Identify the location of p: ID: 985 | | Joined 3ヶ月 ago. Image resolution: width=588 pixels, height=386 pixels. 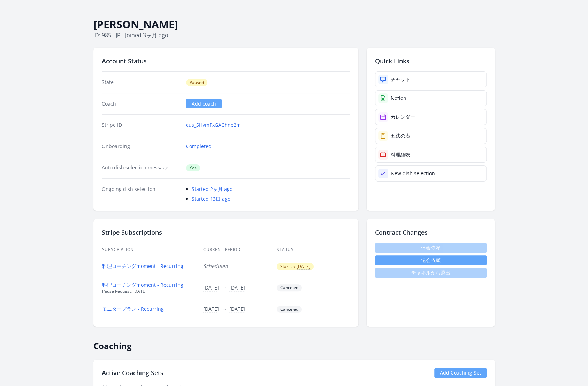
(294, 35).